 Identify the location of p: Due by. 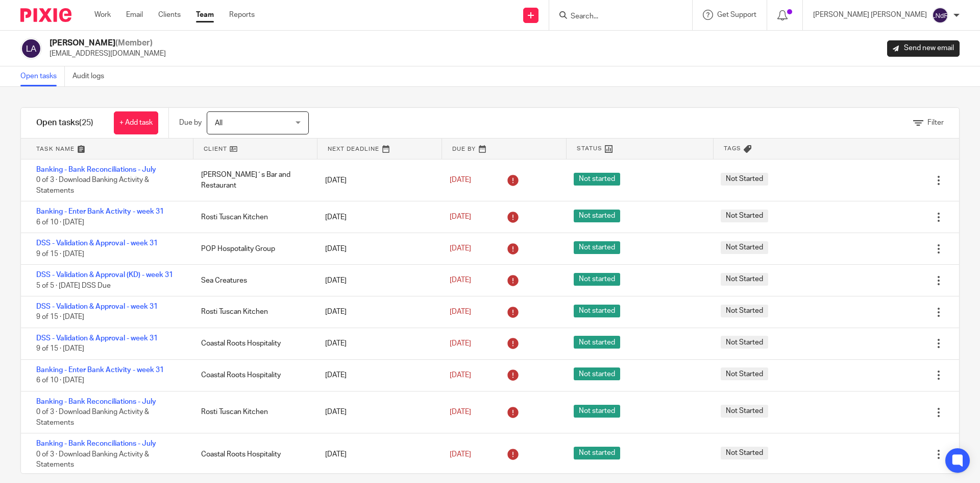
(191, 123).